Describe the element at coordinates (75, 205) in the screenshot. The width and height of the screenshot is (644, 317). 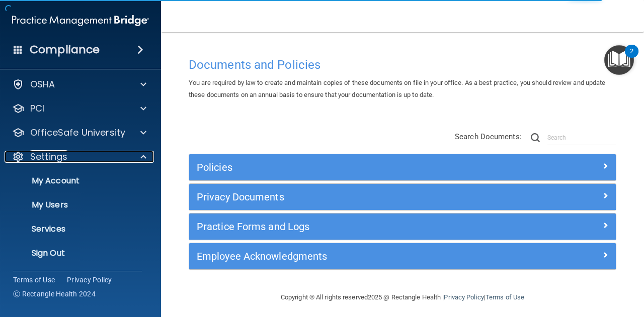
I see `p: My Users` at that location.